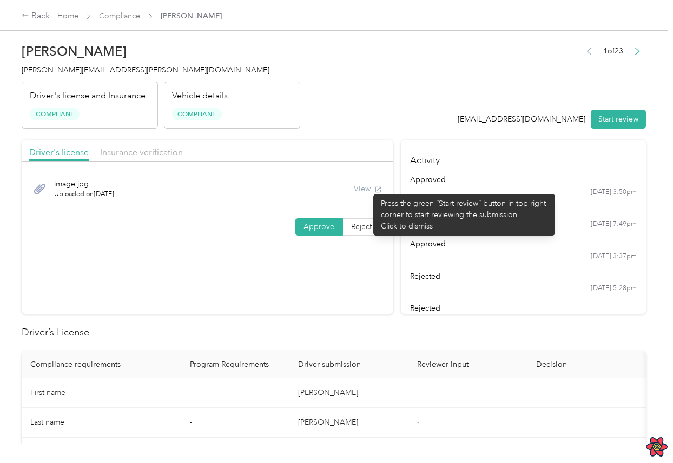 This screenshot has height=463, width=673. What do you see at coordinates (120, 16) in the screenshot?
I see `a: Compliance` at bounding box center [120, 16].